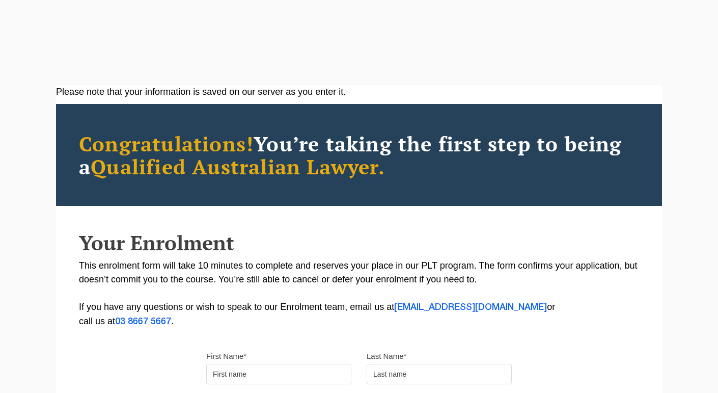  Describe the element at coordinates (387, 356) in the screenshot. I see `label: Last Name*` at that location.